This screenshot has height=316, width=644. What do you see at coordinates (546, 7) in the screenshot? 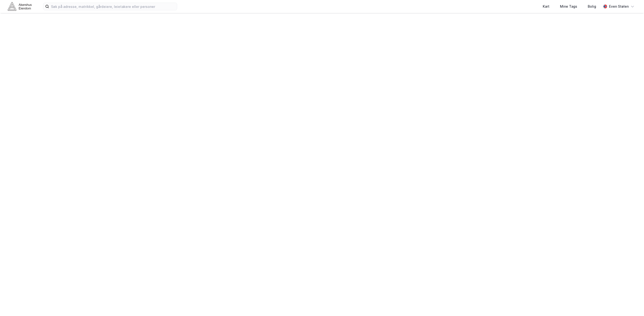
I see `div: Kart` at bounding box center [546, 7].